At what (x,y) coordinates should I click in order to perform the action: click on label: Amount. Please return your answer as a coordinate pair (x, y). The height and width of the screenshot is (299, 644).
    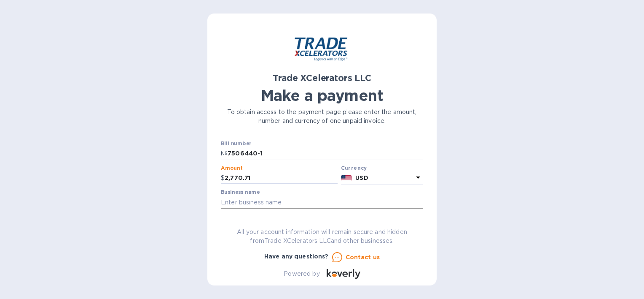
    Looking at the image, I should click on (231, 168).